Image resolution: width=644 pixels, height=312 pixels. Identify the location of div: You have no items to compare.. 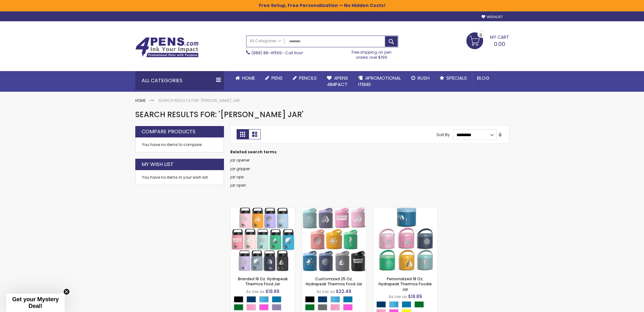
(180, 144).